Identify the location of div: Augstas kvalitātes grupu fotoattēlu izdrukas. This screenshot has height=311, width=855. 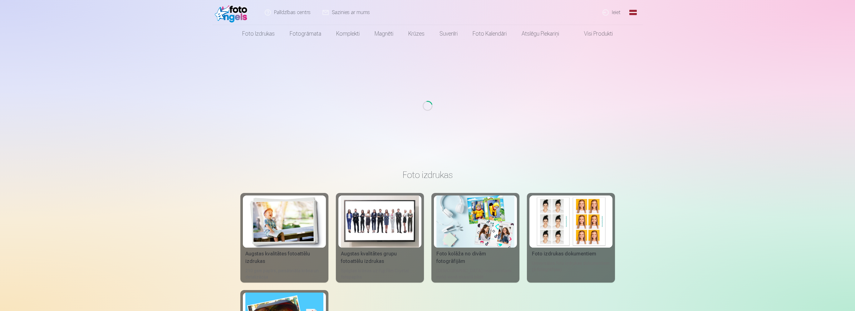
(380, 257).